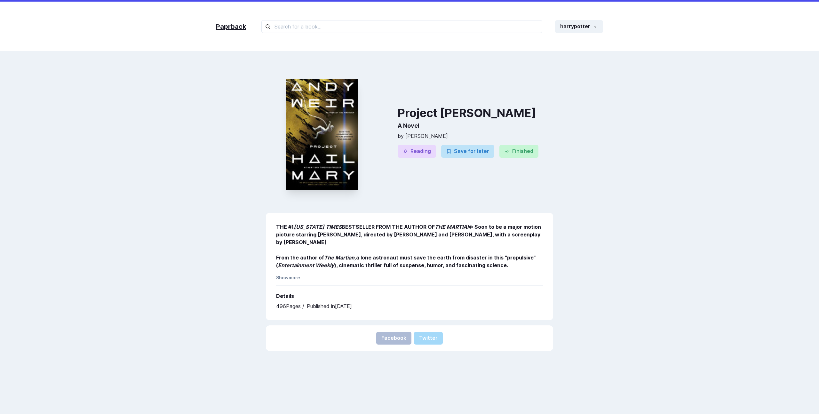 The image size is (819, 414). Describe the element at coordinates (290, 306) in the screenshot. I see `p: 496 Pages /` at that location.